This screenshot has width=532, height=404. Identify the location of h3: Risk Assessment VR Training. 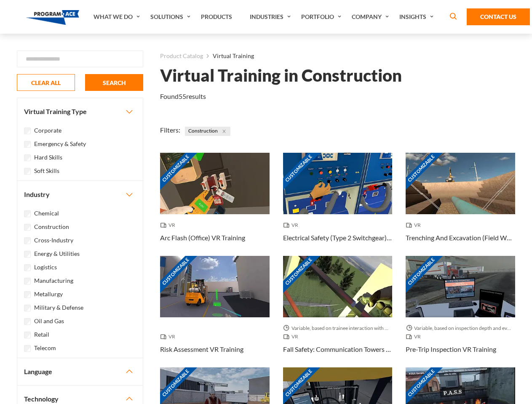
(202, 349).